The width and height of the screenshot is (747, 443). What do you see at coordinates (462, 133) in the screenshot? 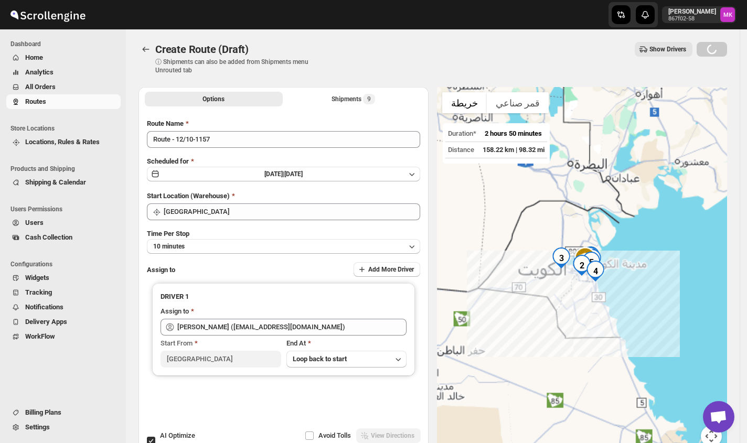
I see `span: Duration*` at bounding box center [462, 133].